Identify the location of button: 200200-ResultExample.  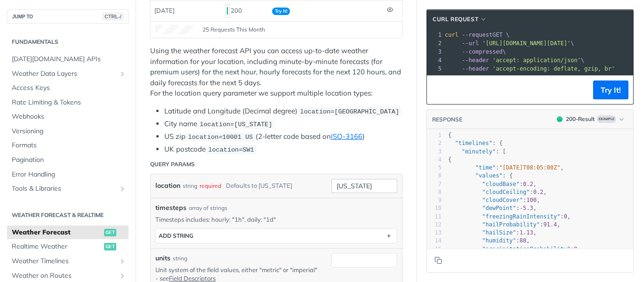
(590, 119).